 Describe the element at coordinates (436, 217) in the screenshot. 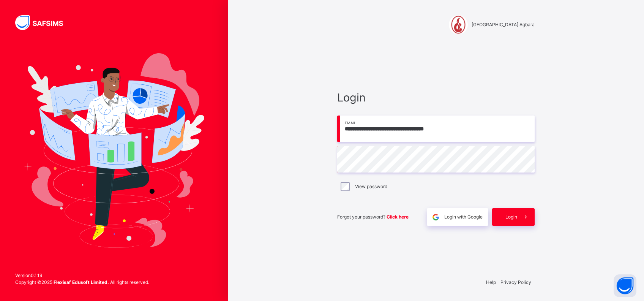

I see `img: google.396cfc9801f0270233282035f929180a.svg` at that location.